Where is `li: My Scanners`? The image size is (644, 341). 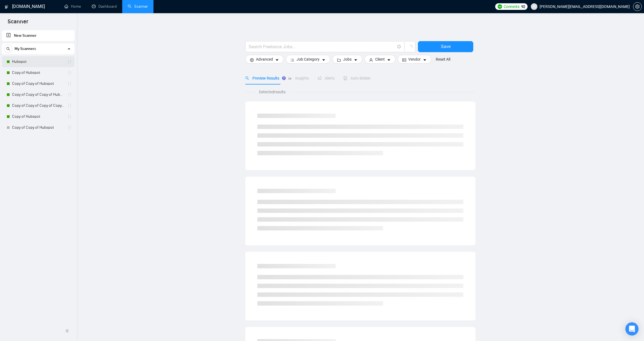 li: My Scanners is located at coordinates (39, 88).